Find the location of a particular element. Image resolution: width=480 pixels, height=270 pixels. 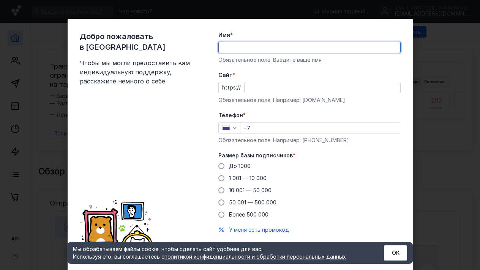

span: Телефон is located at coordinates (230, 115).